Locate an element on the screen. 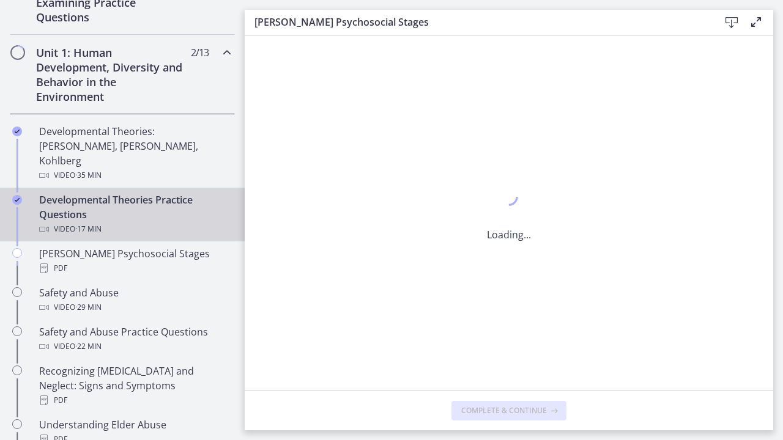 The height and width of the screenshot is (440, 783). div: Safety and Abuse is located at coordinates (134, 300).